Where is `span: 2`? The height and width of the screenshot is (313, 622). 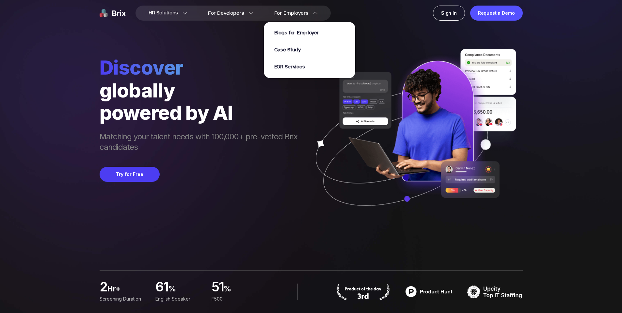
span: 2 is located at coordinates (103, 287).